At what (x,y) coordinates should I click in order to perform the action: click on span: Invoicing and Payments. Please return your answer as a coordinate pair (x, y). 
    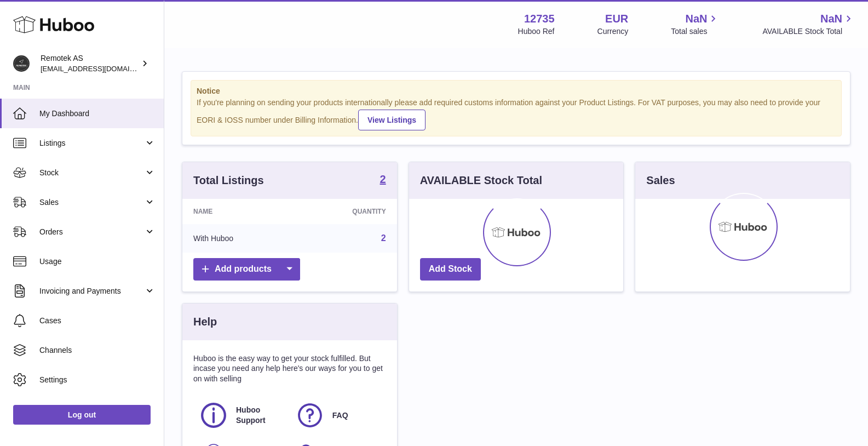
    Looking at the image, I should click on (92, 291).